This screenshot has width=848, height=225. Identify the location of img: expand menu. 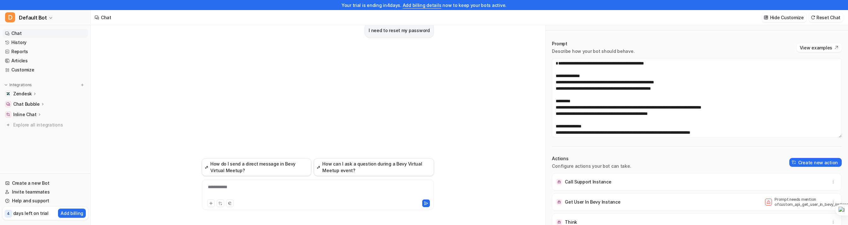
(6, 85).